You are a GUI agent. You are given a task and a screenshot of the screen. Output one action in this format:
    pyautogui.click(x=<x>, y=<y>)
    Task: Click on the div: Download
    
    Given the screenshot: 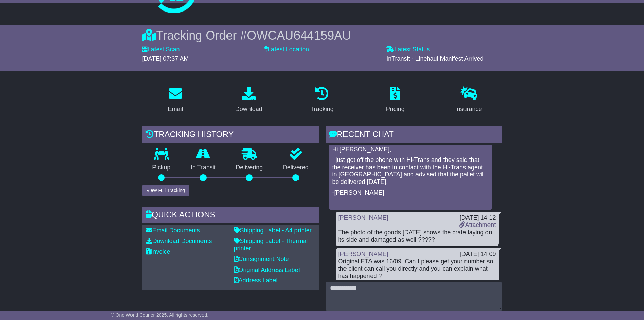 What is the action you would take?
    pyautogui.click(x=249, y=109)
    